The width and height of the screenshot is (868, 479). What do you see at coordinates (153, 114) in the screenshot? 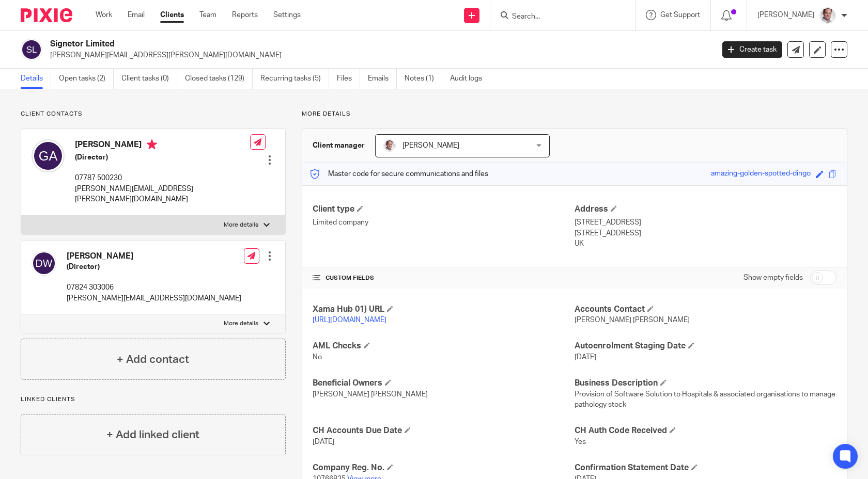
I see `p: Client contacts` at bounding box center [153, 114].